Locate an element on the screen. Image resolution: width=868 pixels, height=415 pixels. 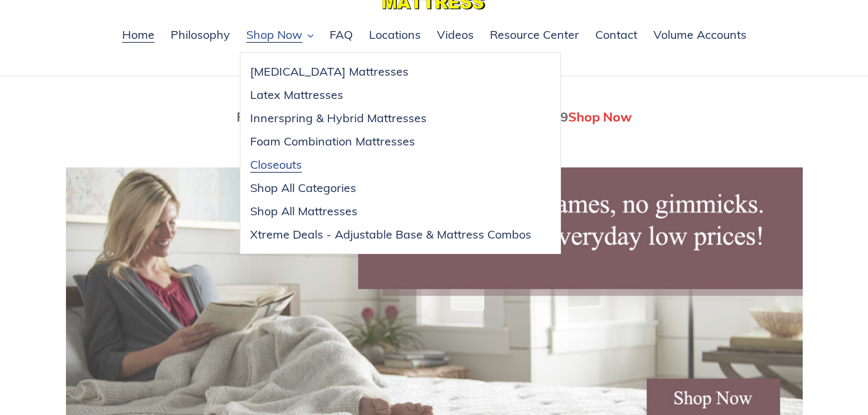
span: Latex Mattresses is located at coordinates (297, 95).